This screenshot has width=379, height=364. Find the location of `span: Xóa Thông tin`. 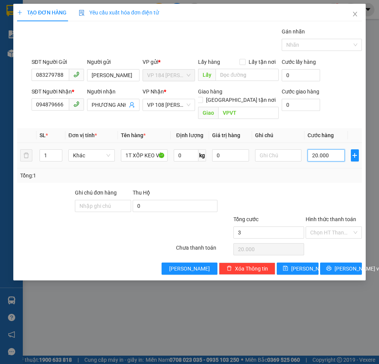

span: Xóa Thông tin is located at coordinates (251, 269).